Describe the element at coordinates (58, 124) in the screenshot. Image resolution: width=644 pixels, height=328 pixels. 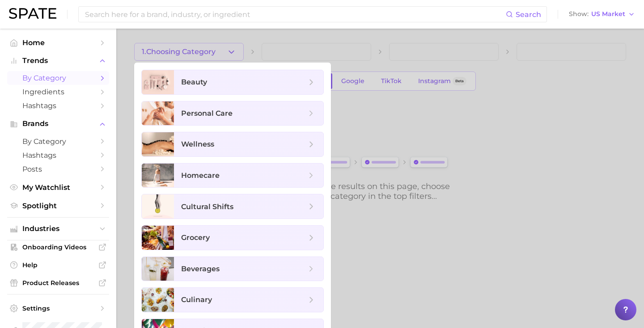
I see `span: Brands` at that location.